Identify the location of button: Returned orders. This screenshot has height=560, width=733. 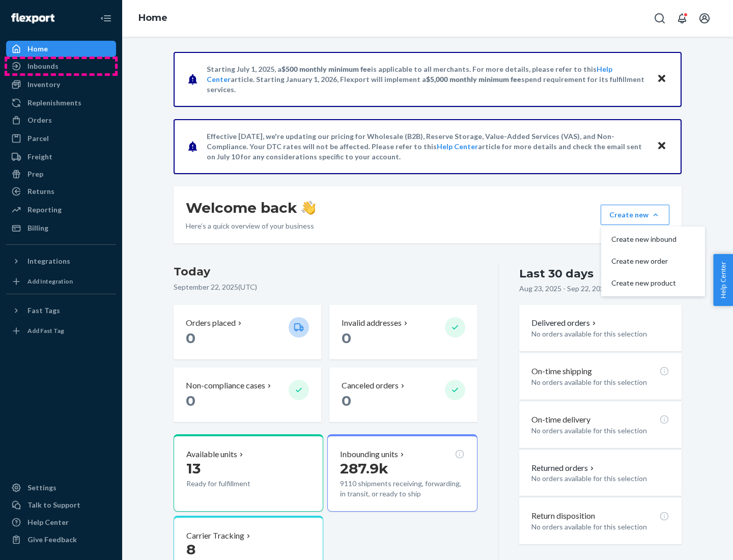
(563, 468).